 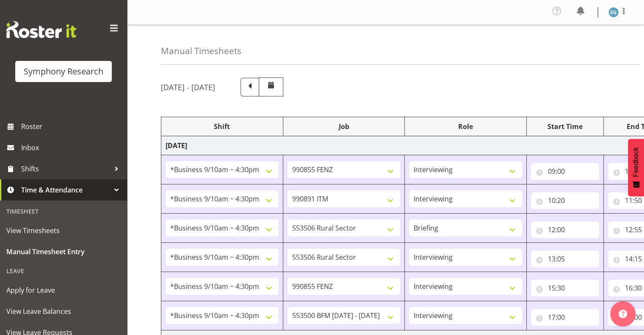 I want to click on div: Shift, so click(x=222, y=127).